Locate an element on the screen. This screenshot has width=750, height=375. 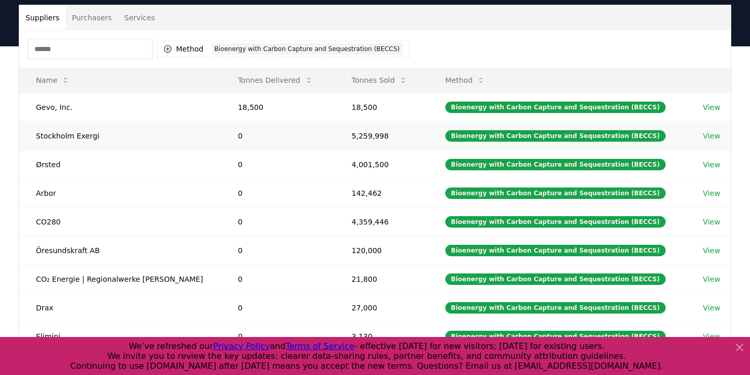
td: Öresundskraft AB is located at coordinates (120, 250).